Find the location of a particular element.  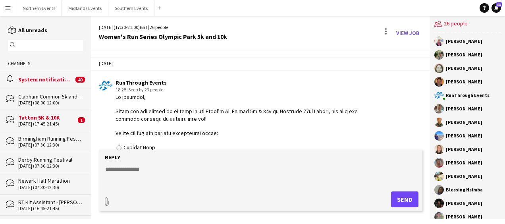

label: Reply is located at coordinates (112, 157).